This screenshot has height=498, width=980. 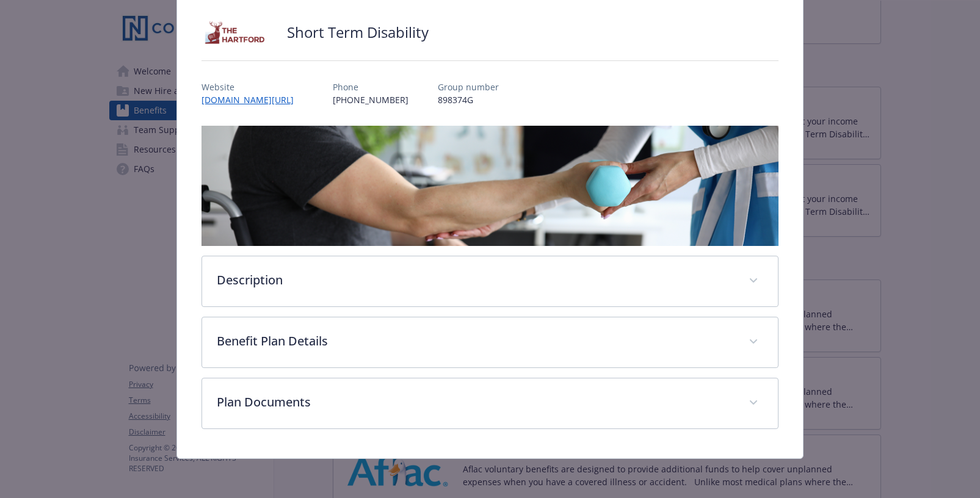 What do you see at coordinates (490, 403) in the screenshot?
I see `div: Plan Documents` at bounding box center [490, 403].